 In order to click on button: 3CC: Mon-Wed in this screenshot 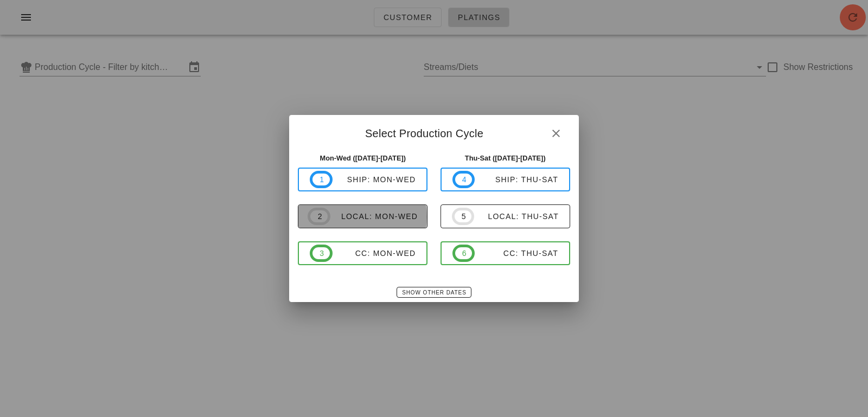, I will do `click(362, 254)`.